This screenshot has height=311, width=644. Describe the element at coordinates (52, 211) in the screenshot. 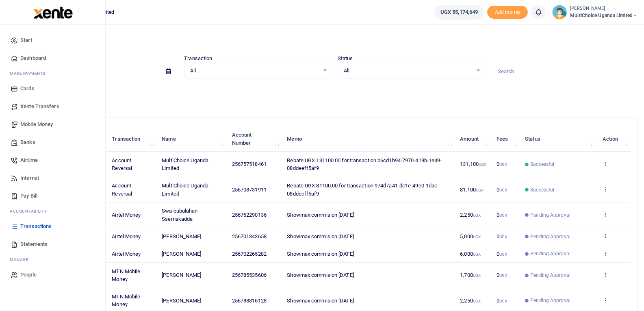

I see `li: Ac` at that location.